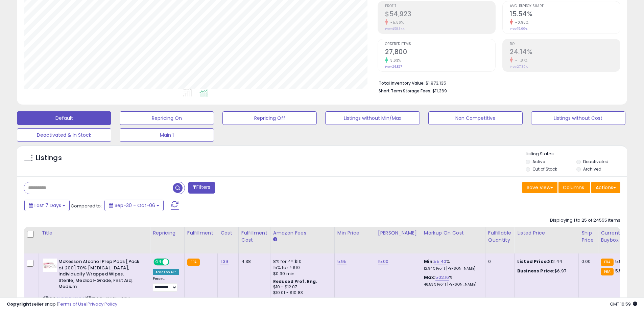  Describe the element at coordinates (50, 265) in the screenshot. I see `img: 41LdOLfO+pL._SL40_.jpg` at that location.